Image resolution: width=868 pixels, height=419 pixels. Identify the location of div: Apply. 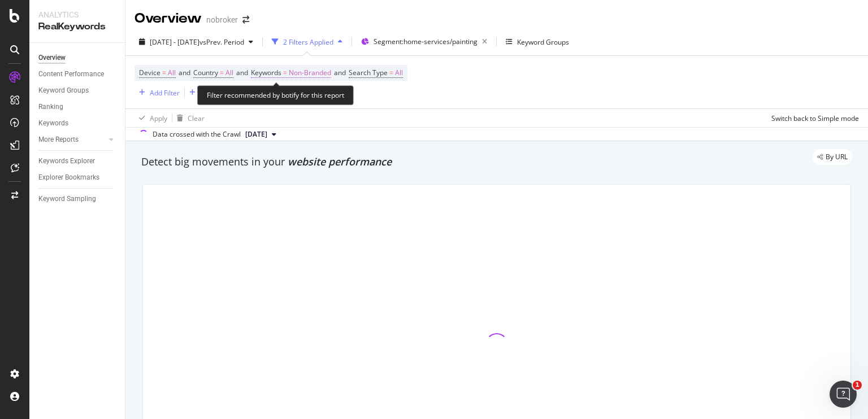
(158, 118).